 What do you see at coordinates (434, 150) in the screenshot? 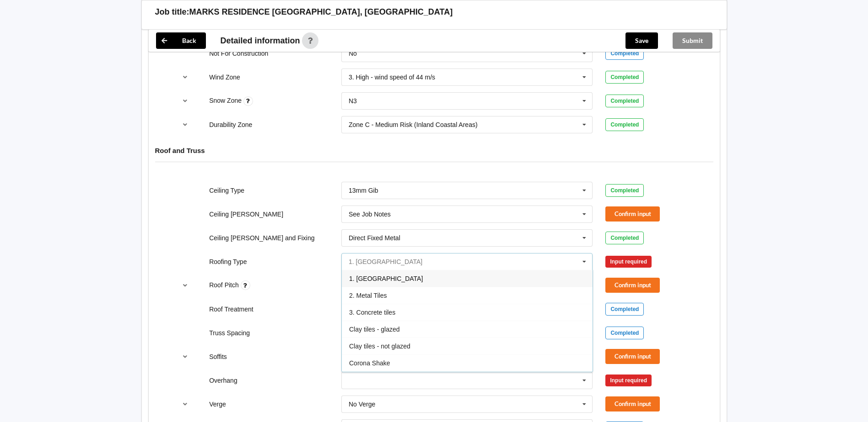
I see `h4: Roof and Truss` at bounding box center [434, 150].